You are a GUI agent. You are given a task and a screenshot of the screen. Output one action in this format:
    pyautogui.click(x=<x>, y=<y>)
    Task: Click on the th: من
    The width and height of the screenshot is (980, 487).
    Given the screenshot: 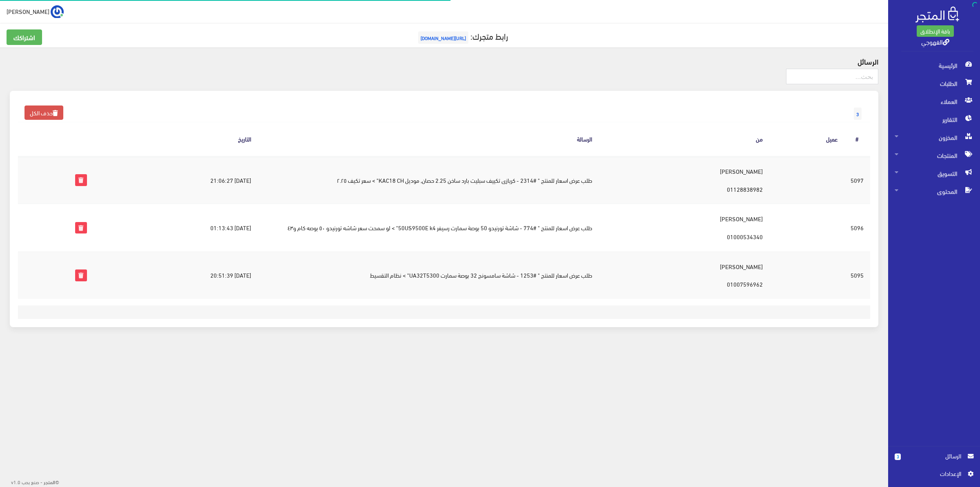 What is the action you would take?
    pyautogui.click(x=684, y=139)
    